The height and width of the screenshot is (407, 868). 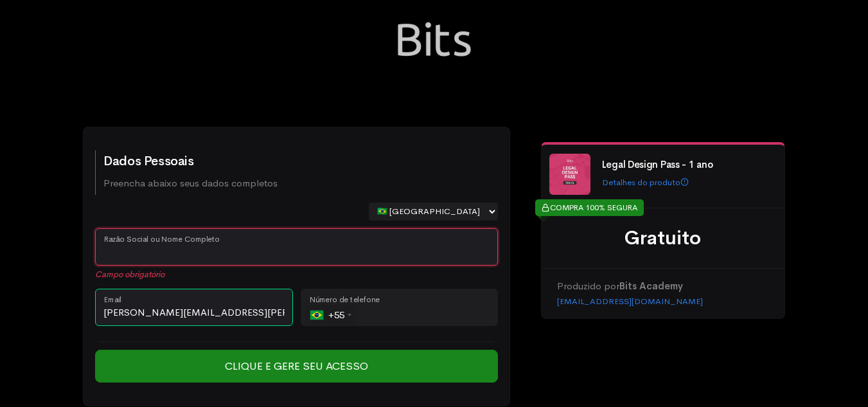 I want to click on div: +55, so click(x=333, y=316).